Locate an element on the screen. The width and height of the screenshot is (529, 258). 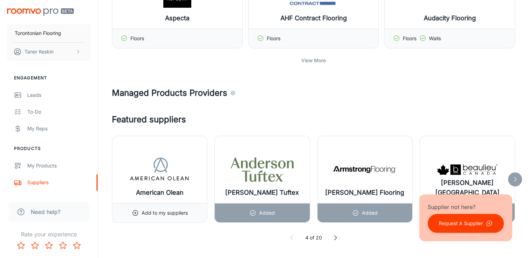
div: Suppliers is located at coordinates (59, 183).